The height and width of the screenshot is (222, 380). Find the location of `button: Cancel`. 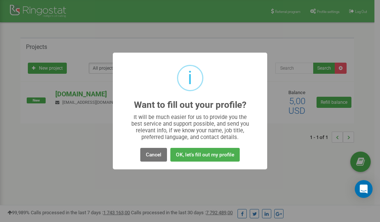

button: Cancel is located at coordinates (154, 155).